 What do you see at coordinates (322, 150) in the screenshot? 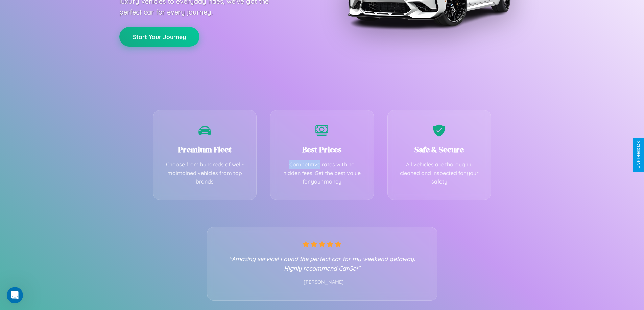
I see `h3: Best Prices` at bounding box center [322, 150].